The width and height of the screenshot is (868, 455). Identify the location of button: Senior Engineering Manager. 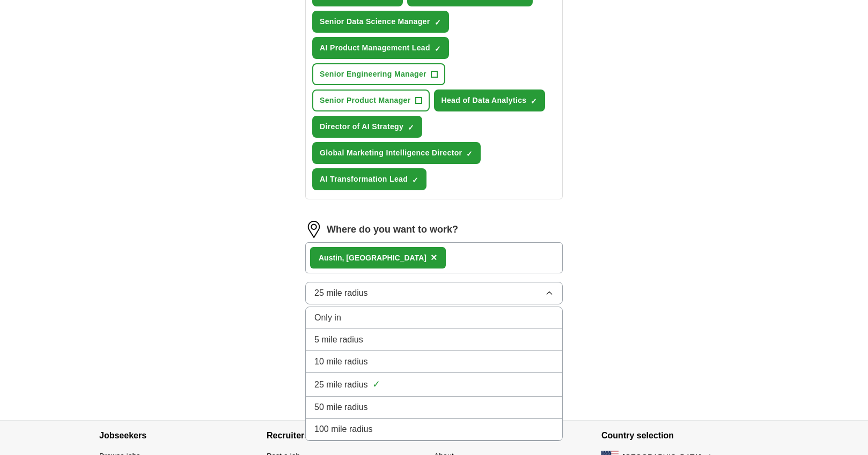
(379, 74).